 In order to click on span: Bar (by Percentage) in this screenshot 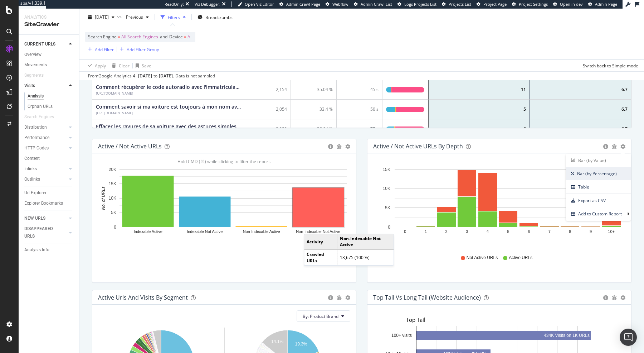, I will do `click(598, 174)`.